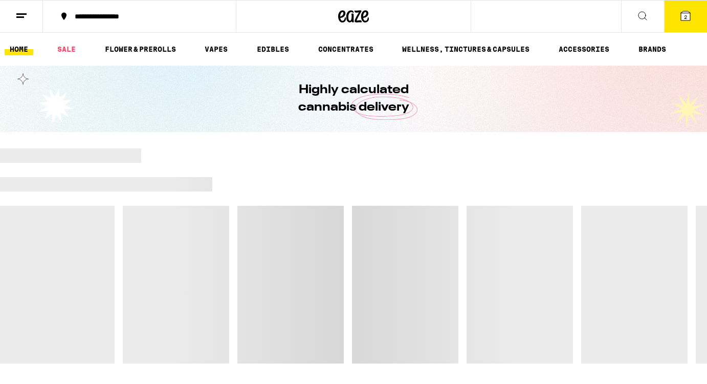  What do you see at coordinates (466, 49) in the screenshot?
I see `a: WELLNESS, TINCTURES & CAPSULES` at bounding box center [466, 49].